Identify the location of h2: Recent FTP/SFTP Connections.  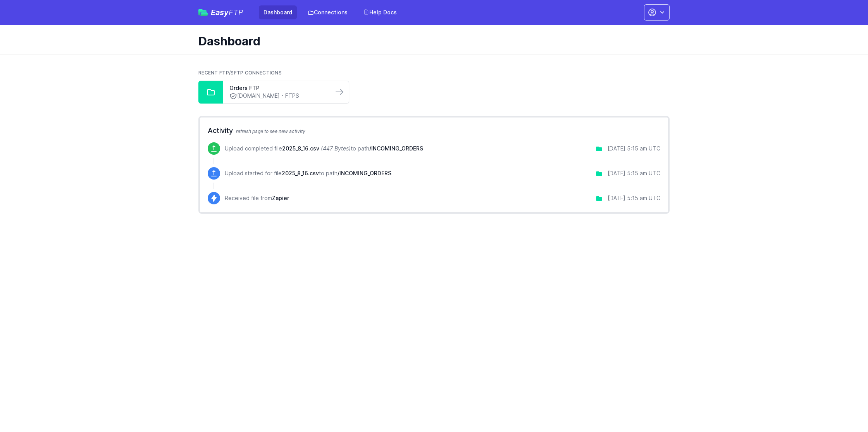
(434, 73).